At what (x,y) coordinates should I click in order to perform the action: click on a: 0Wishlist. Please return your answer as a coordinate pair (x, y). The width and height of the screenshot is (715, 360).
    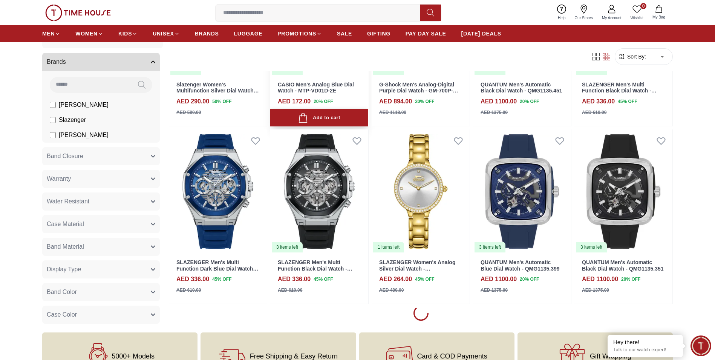
    Looking at the image, I should click on (637, 12).